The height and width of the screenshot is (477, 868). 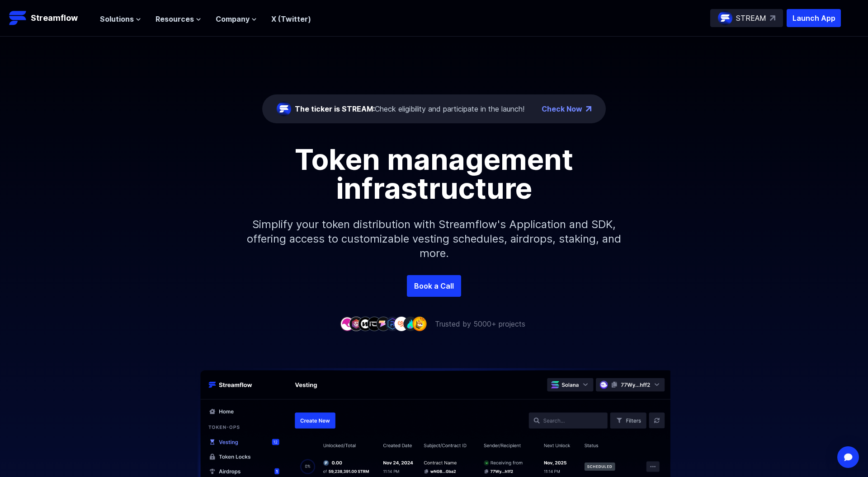 What do you see at coordinates (814, 18) in the screenshot?
I see `button: Launch App` at bounding box center [814, 18].